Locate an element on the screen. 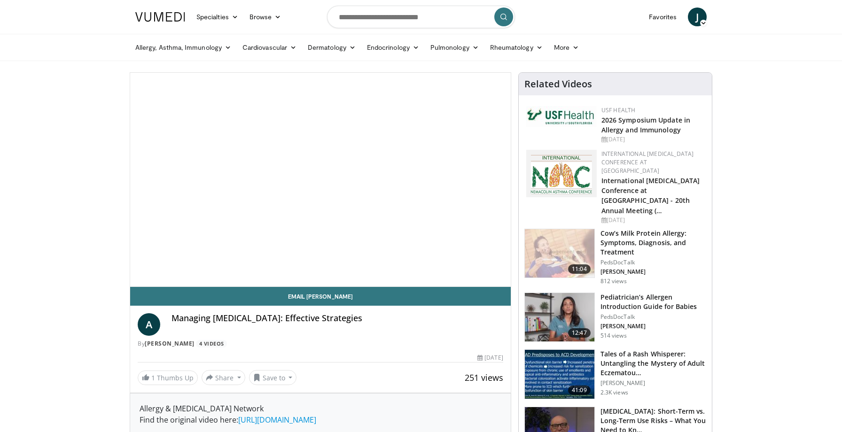  img: 6ba8804a-8538-4002-95e7-a8f8012d4a11.png.150x105_q85_autocrop_double_scale_upscale_version-0.2.jpg is located at coordinates (562, 117).